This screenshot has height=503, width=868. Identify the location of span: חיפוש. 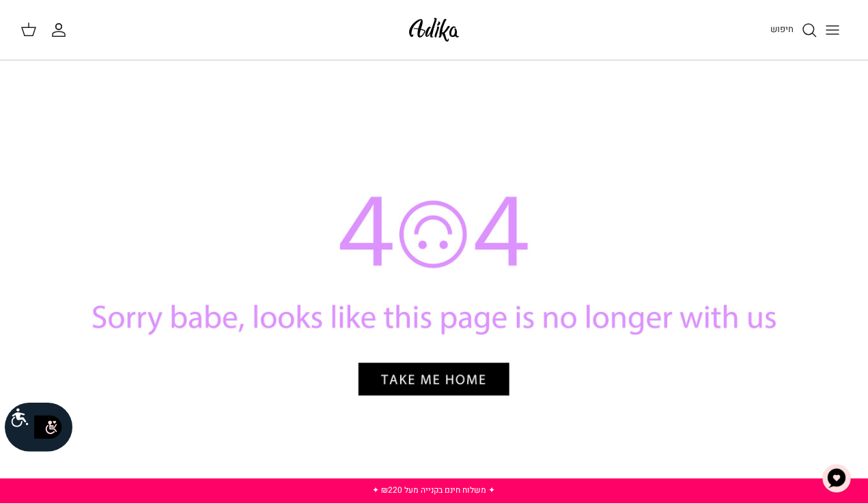
(782, 29).